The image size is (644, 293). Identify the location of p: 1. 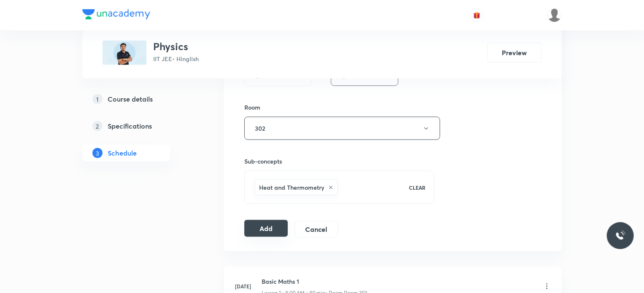
(98, 100).